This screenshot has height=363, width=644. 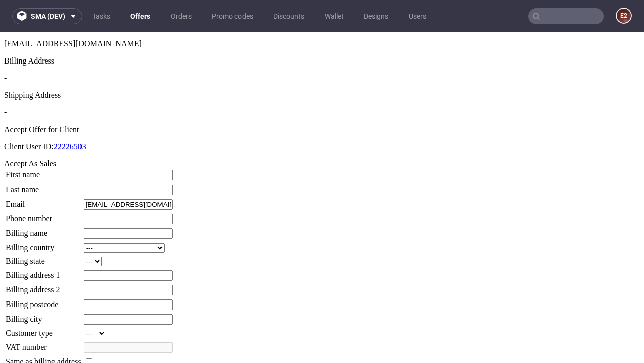 I want to click on div: Accept Offer for Client, so click(x=322, y=97).